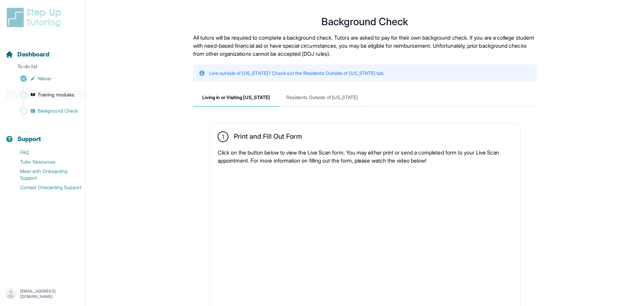 This screenshot has height=306, width=644. What do you see at coordinates (45, 79) in the screenshot?
I see `a: Waiver` at bounding box center [45, 79].